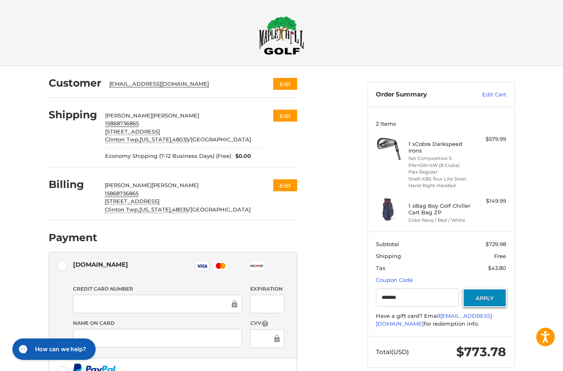  I want to click on span: Economy Shipping (7-12 Business Days) (Free), so click(168, 156).